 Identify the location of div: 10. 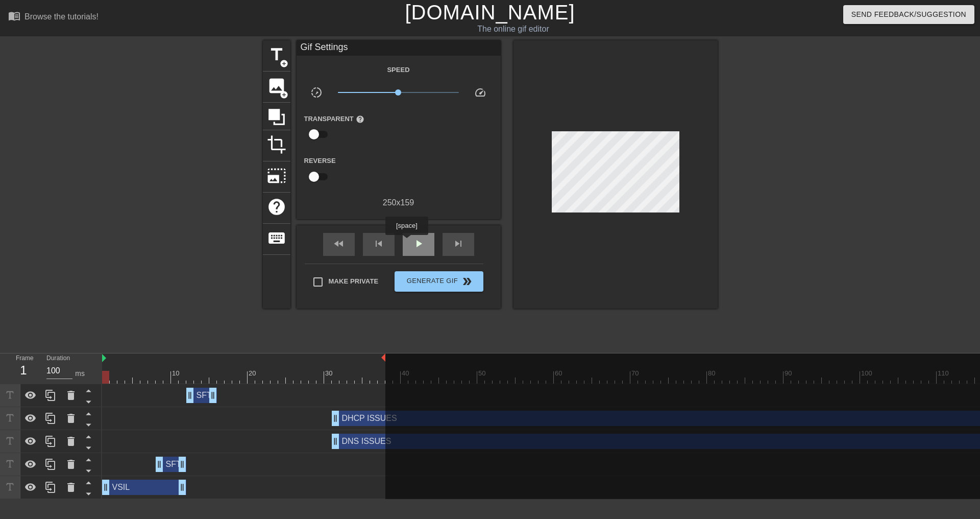
(177, 373).